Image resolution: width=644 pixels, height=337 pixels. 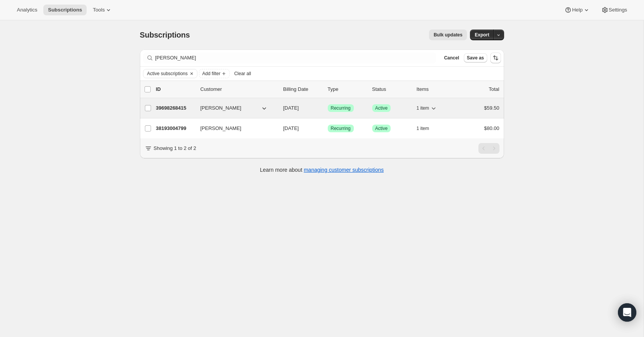 I want to click on div: Open Intercom Messenger, so click(x=627, y=312).